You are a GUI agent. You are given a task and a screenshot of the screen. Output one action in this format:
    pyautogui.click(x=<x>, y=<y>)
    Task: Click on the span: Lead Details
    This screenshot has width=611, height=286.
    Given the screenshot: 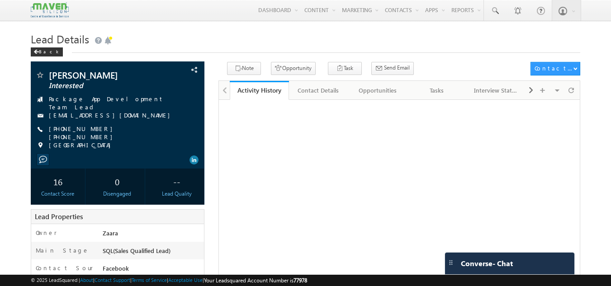 What is the action you would take?
    pyautogui.click(x=60, y=39)
    